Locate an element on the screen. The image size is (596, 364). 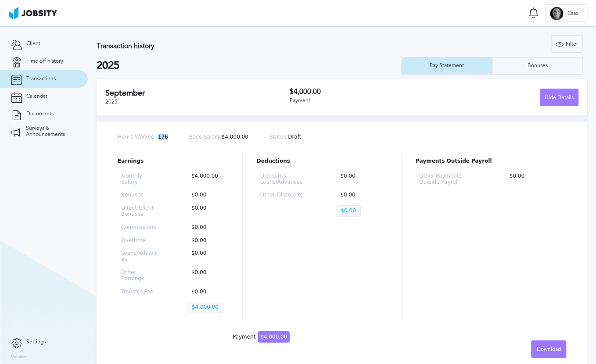
p: Direct Client Bonuses is located at coordinates (140, 212).